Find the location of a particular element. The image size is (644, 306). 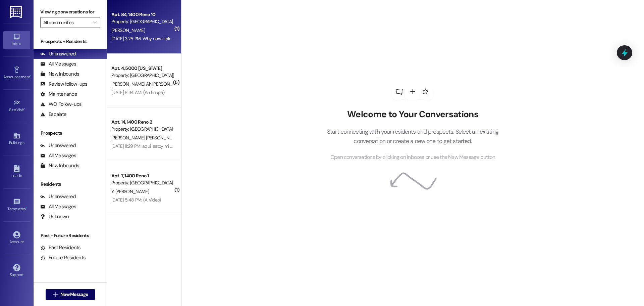

div: Prospects is located at coordinates (70, 133).